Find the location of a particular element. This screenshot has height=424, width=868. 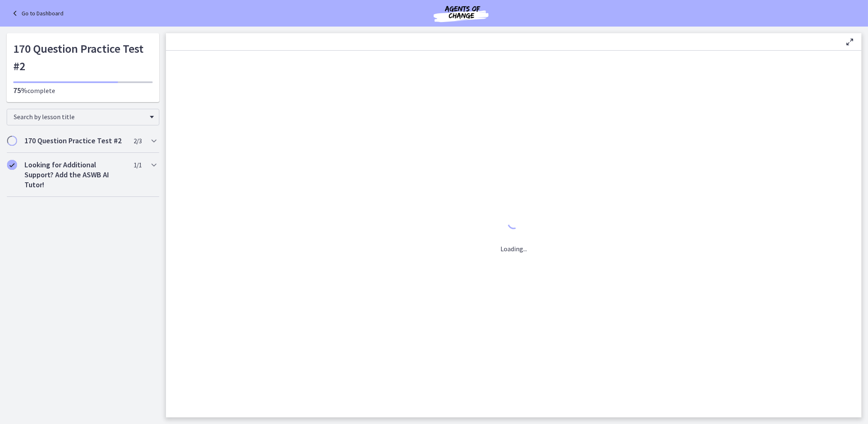

h2: Looking for Additional Support? Add the ASWB AI Tutor! is located at coordinates (75, 175).